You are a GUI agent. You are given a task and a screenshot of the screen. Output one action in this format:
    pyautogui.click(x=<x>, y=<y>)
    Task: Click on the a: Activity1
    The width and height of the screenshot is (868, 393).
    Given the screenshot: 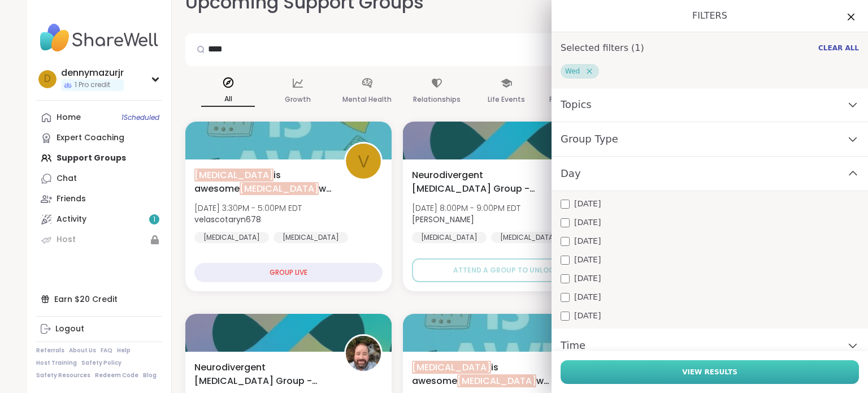 What is the action you would take?
    pyautogui.click(x=99, y=219)
    